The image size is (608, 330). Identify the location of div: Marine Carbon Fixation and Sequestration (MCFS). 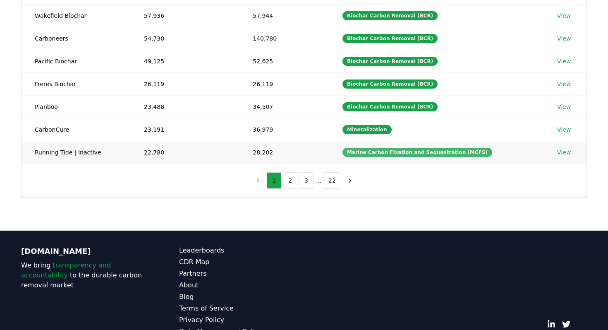
(417, 152).